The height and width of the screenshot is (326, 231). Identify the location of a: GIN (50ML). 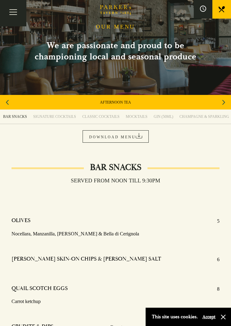
(163, 117).